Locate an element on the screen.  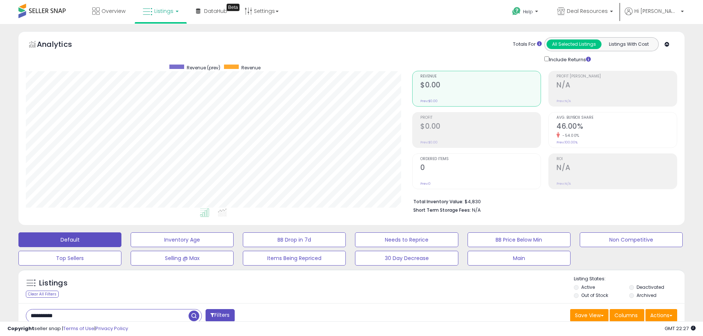
button: Selling @ Max is located at coordinates (182, 258).